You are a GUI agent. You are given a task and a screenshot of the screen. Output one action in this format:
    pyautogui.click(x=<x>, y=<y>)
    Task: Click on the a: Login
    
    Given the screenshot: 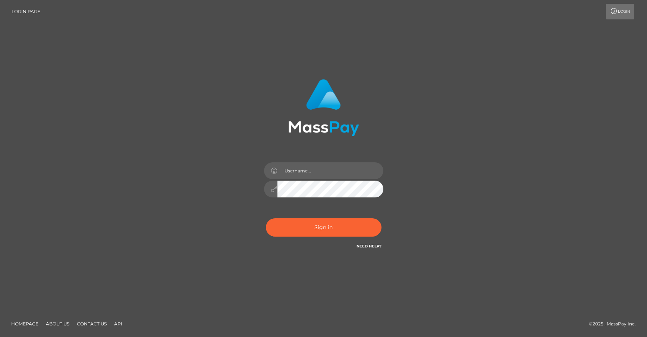 What is the action you would take?
    pyautogui.click(x=620, y=12)
    